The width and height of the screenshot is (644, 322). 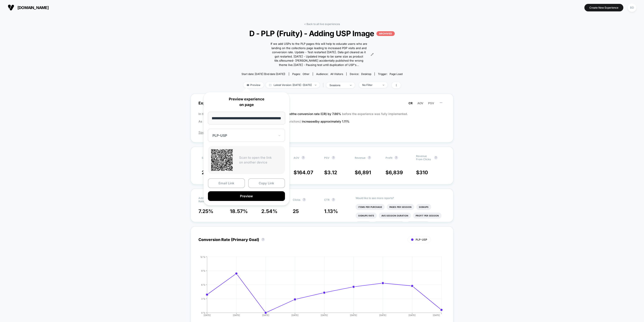 What do you see at coordinates (306, 74) in the screenshot?
I see `span: other` at bounding box center [306, 74].